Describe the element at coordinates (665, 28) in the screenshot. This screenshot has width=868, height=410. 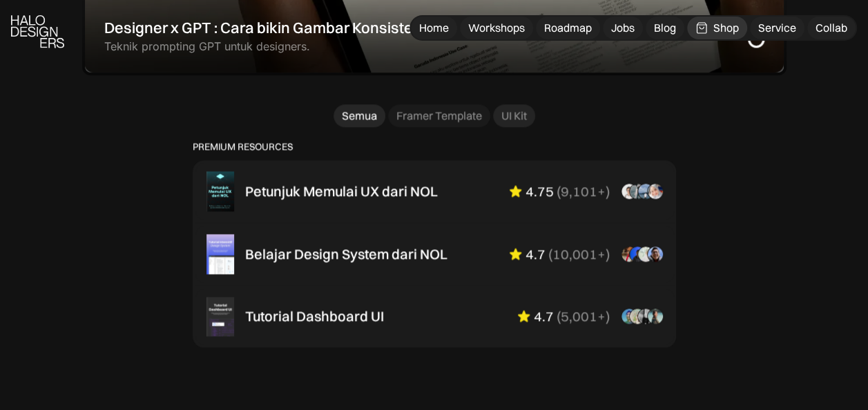
I see `div: Blog` at that location.